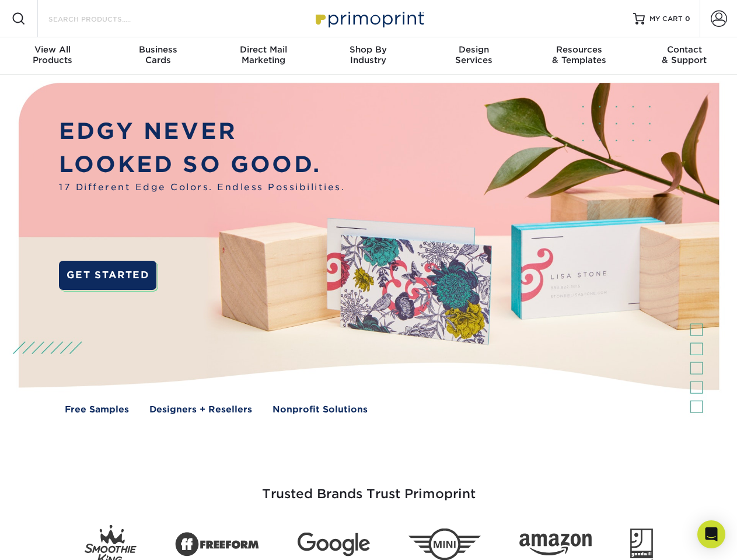 This screenshot has width=737, height=560. What do you see at coordinates (158, 50) in the screenshot?
I see `span: Business` at bounding box center [158, 50].